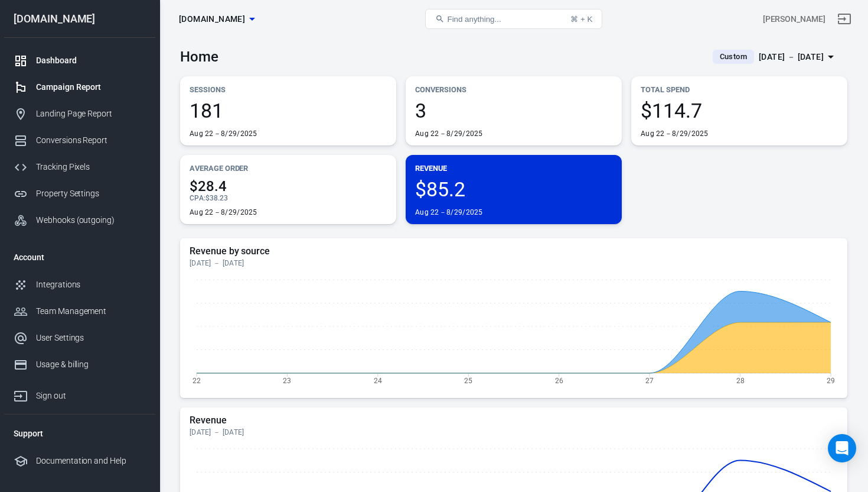 The image size is (868, 492). I want to click on span: thrivecart.com, so click(212, 19).